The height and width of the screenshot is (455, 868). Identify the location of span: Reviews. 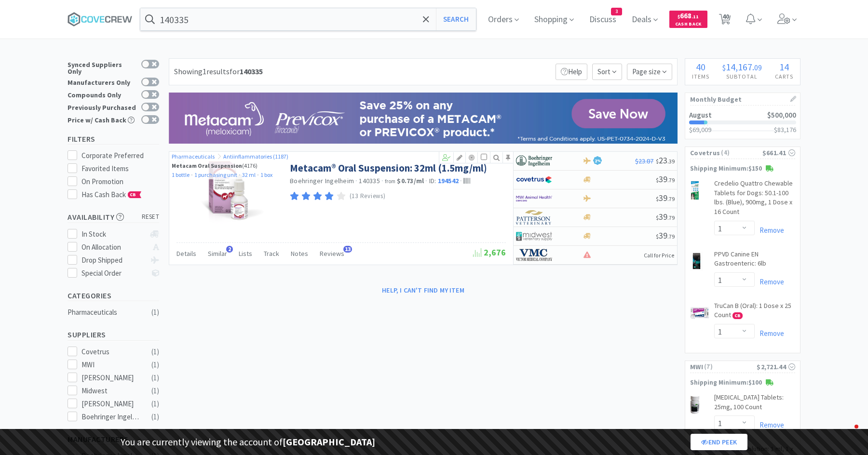
(332, 254).